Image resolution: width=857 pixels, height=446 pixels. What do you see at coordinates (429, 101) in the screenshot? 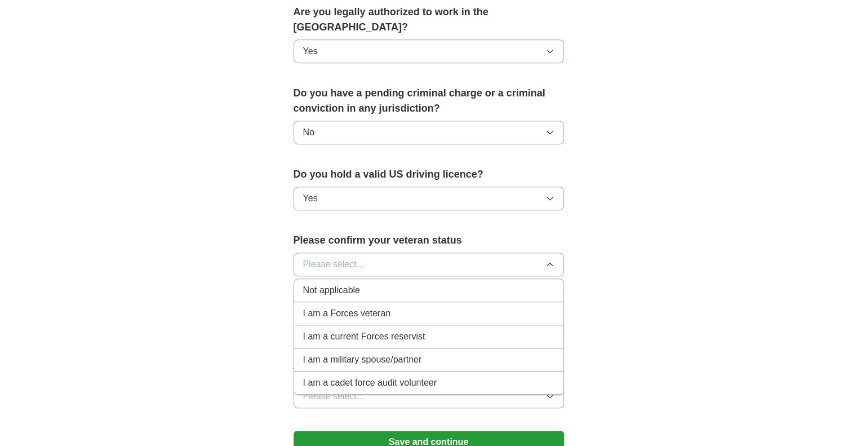
I see `label: Do you have a pending criminal charge or a criminal conviction in any jurisdiction?` at bounding box center [429, 101].